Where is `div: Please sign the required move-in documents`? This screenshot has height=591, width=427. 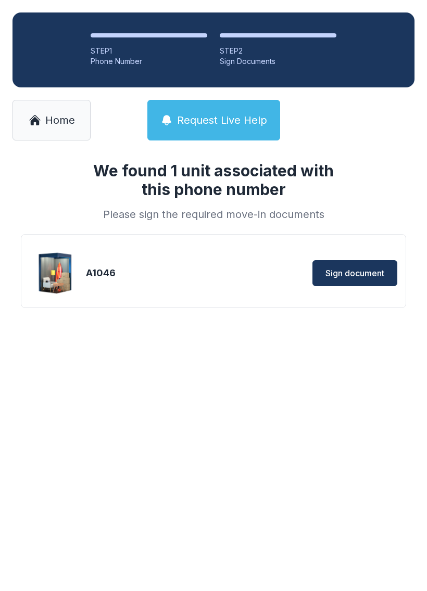 div: Please sign the required move-in documents is located at coordinates (213, 214).